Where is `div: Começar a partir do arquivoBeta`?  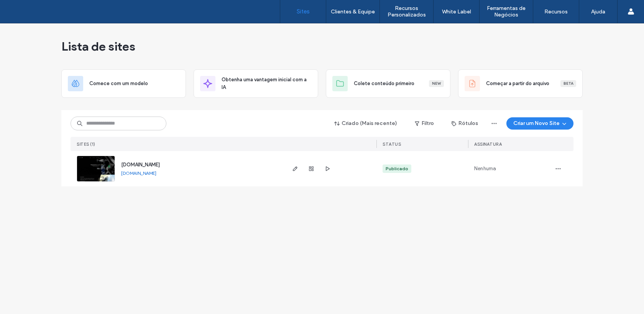
div: Começar a partir do arquivoBeta is located at coordinates (520, 83).